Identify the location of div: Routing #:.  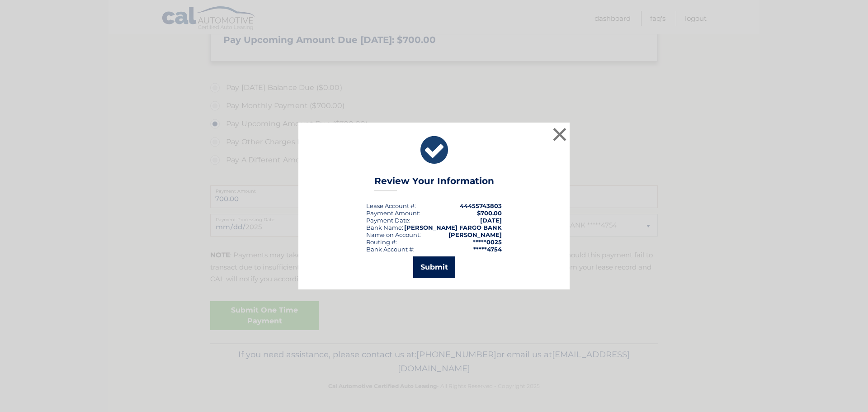
(382, 242).